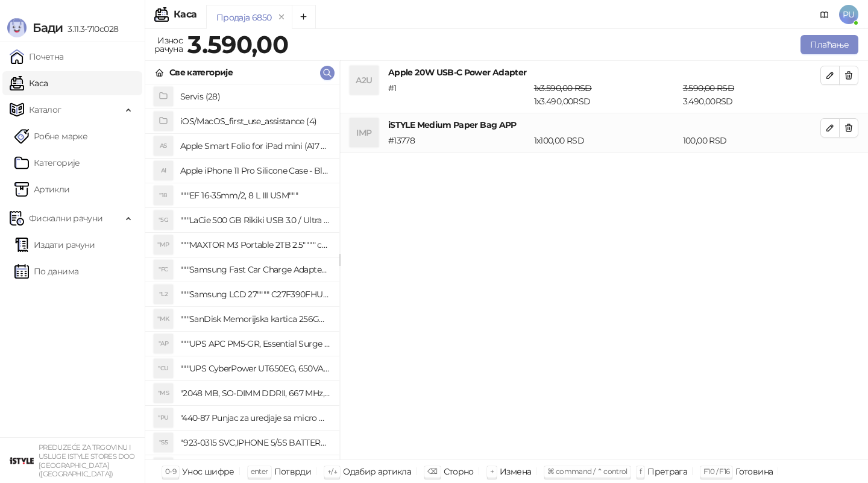 The height and width of the screenshot is (483, 868). What do you see at coordinates (255, 344) in the screenshot?
I see `h4: """UPS APC PM5-GR, Essential Surge Arrest,5 utic_nica"""` at bounding box center [255, 344].